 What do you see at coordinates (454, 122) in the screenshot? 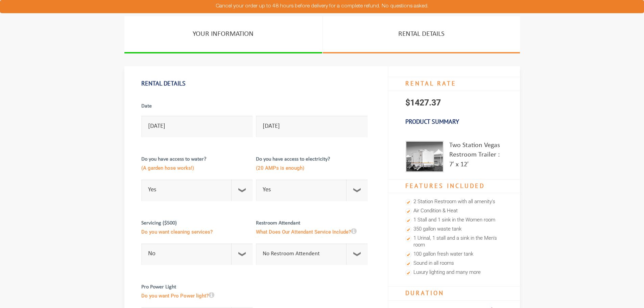
I see `h3: Product Summary` at bounding box center [454, 122].